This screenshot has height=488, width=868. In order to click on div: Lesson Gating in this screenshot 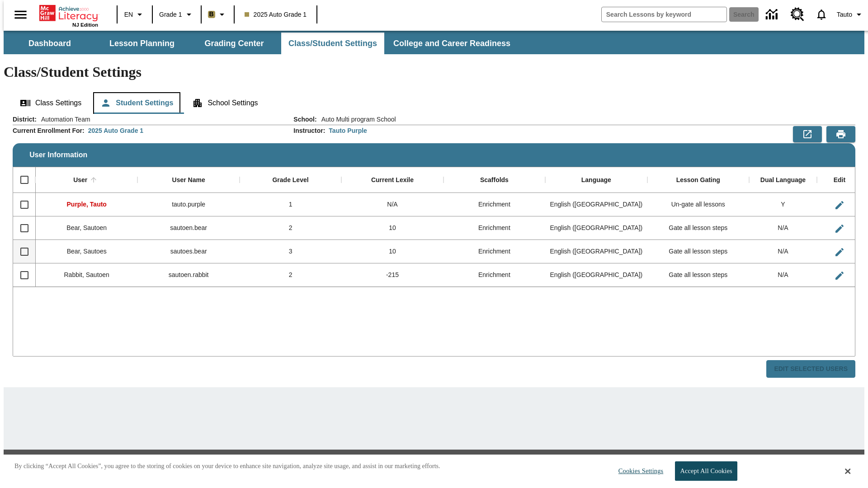, I will do `click(698, 180)`.